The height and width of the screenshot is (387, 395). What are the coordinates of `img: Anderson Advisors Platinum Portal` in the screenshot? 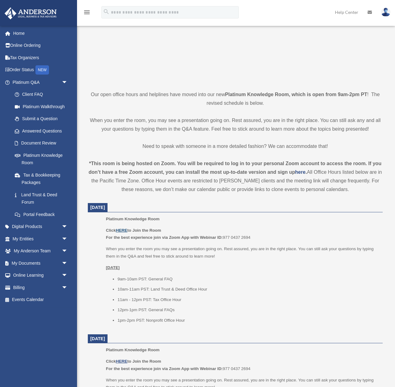 It's located at (31, 13).